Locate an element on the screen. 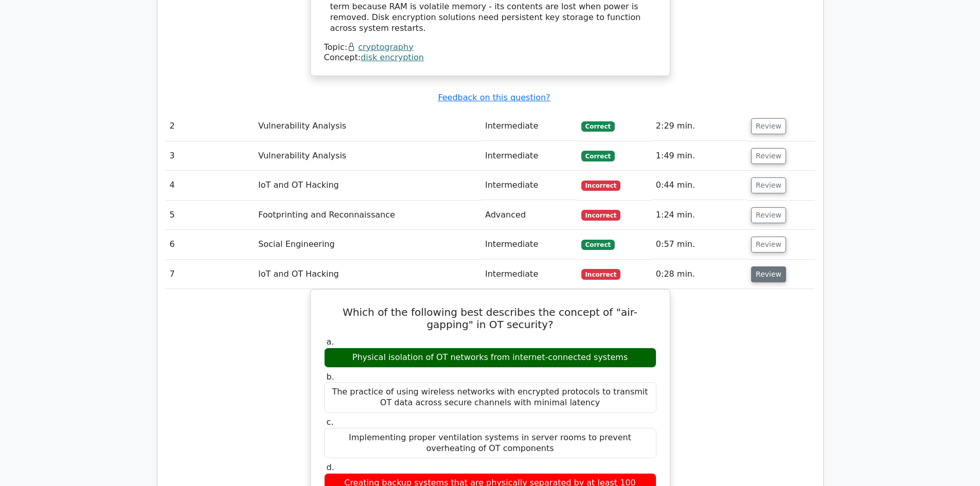 The width and height of the screenshot is (980, 486). div: Concept: is located at coordinates (490, 57).